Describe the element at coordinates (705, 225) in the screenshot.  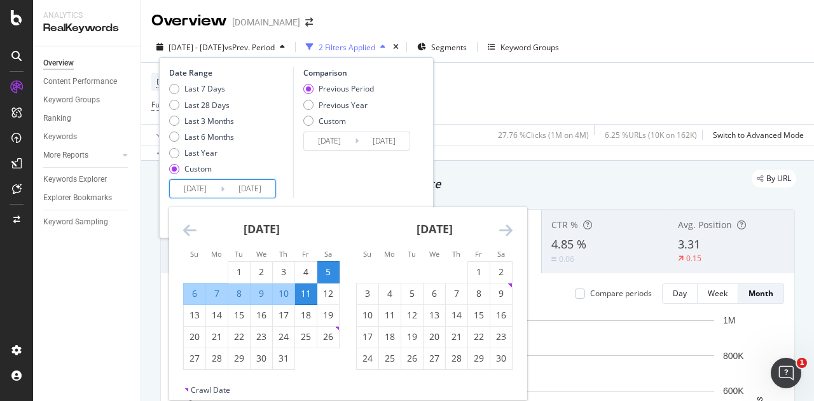
I see `span: Avg. Position` at that location.